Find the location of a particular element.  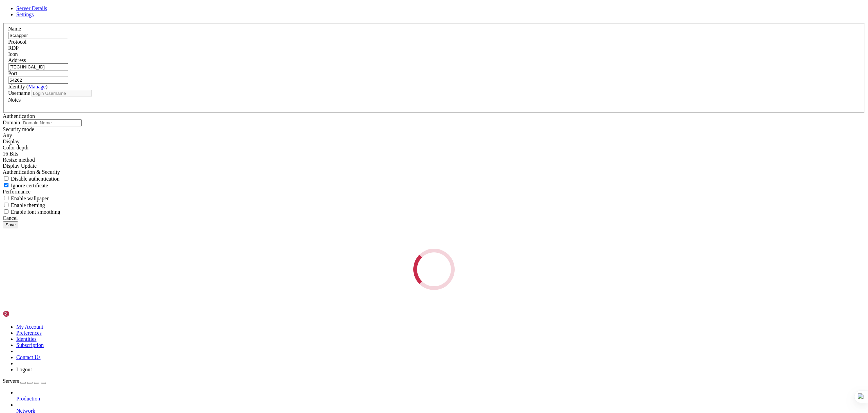

label: Authentication & Security is located at coordinates (31, 172).